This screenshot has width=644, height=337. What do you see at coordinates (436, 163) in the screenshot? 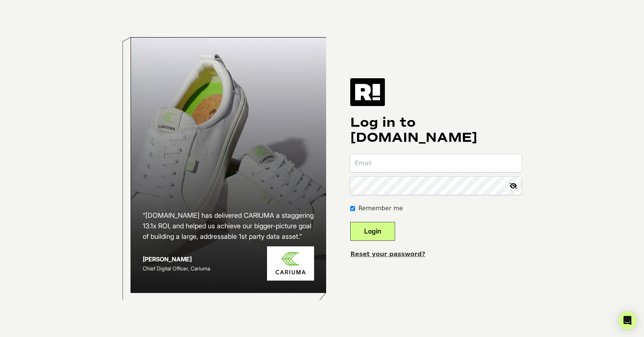
I see `input: Email` at bounding box center [436, 163].